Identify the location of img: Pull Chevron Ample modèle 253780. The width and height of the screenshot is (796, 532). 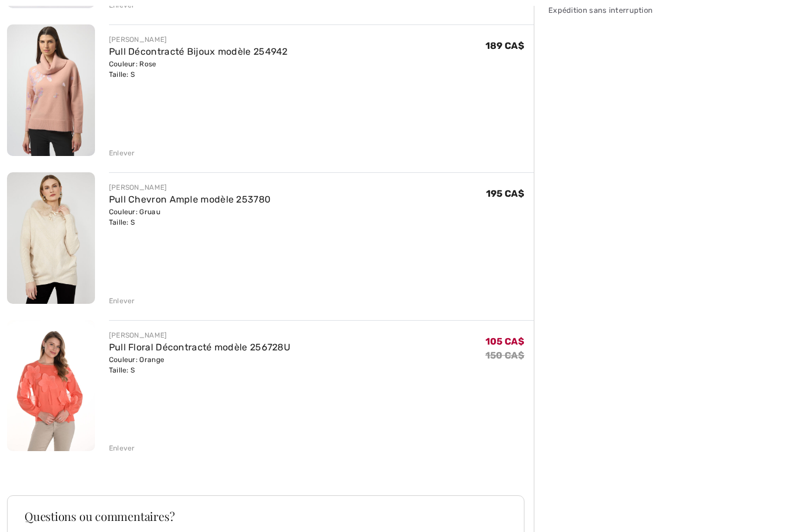
(51, 238).